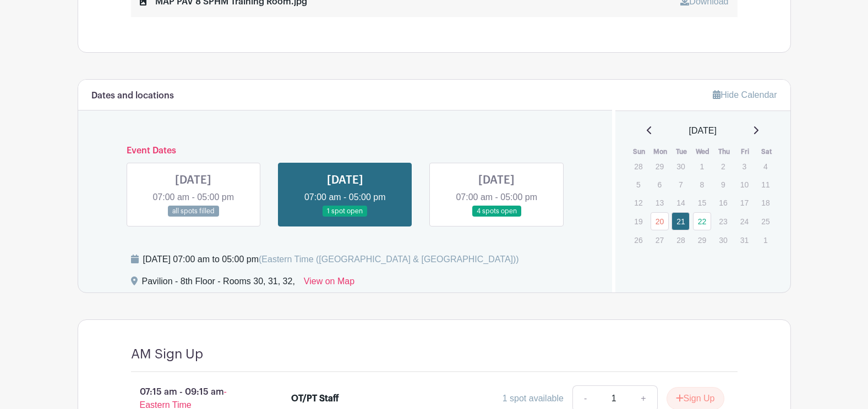 This screenshot has height=409, width=868. What do you see at coordinates (745, 152) in the screenshot?
I see `th: Fri` at bounding box center [745, 152].